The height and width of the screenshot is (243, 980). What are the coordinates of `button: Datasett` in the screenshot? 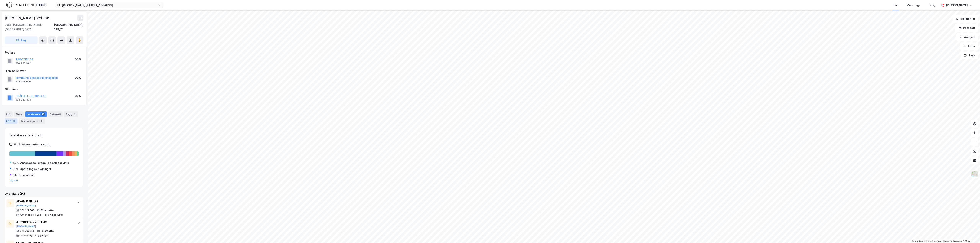 It's located at (967, 28).